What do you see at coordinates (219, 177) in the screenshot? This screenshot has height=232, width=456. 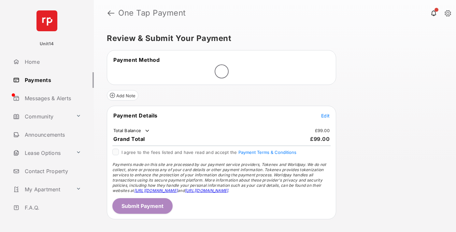 I see `span: Payments made on this site are processed by our payment service providers, Tokenex and Worldpay. ...` at bounding box center [219, 177].